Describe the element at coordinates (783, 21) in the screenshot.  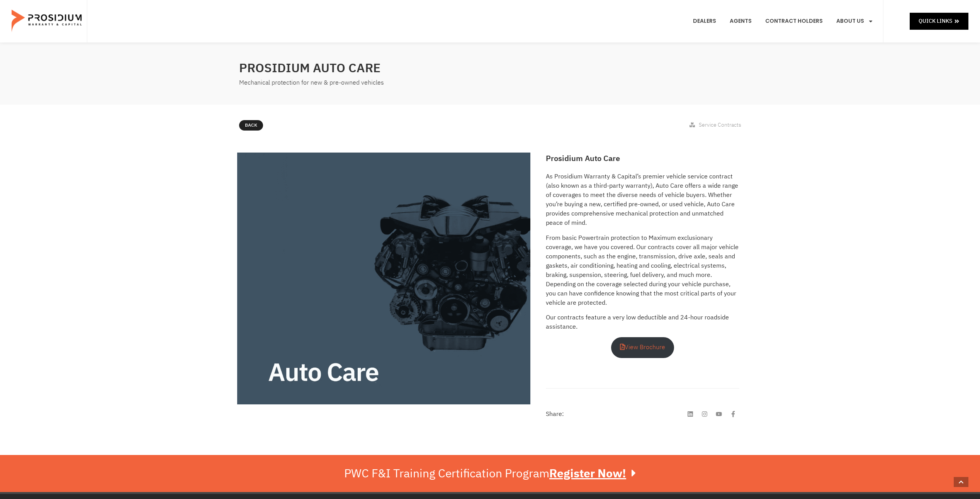
I see `nav: Menu` at that location.